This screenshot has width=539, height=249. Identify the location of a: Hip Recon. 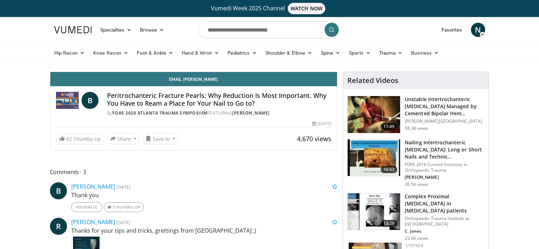
(69, 53).